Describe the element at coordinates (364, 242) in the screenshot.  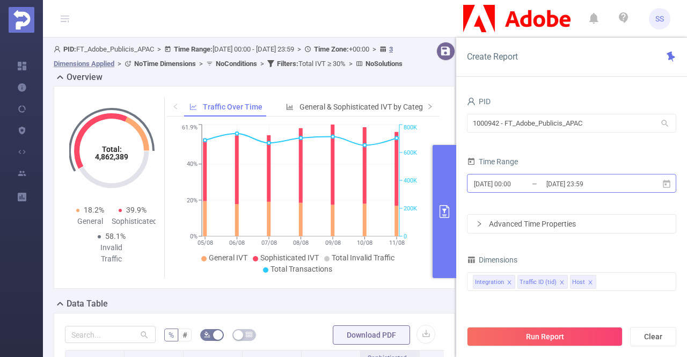
I see `tspan: 10/08` at that location.